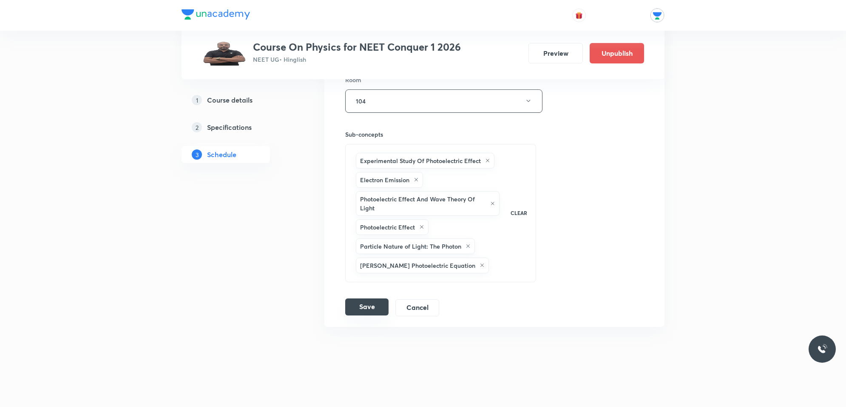 This screenshot has width=846, height=407. I want to click on button: avatar, so click(579, 15).